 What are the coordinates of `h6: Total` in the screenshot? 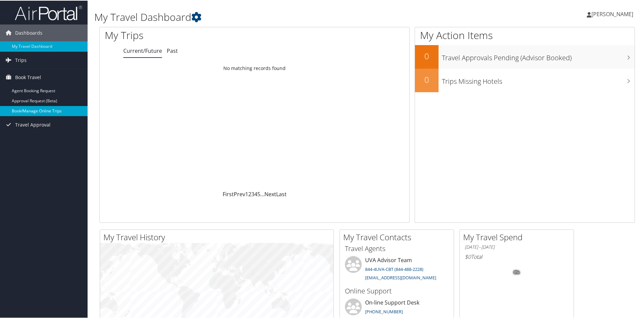 It's located at (517, 256).